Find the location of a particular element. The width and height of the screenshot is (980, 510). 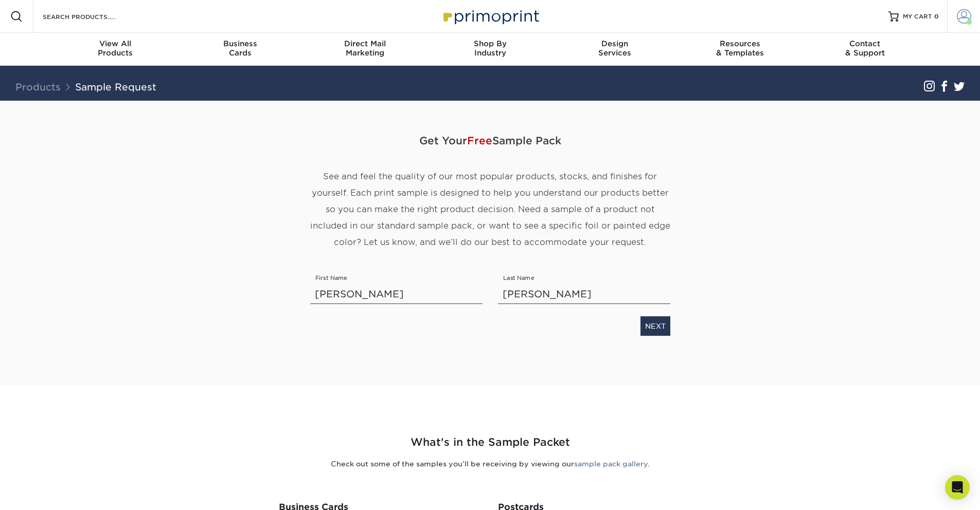

a: sample pack gallery is located at coordinates (611, 464).